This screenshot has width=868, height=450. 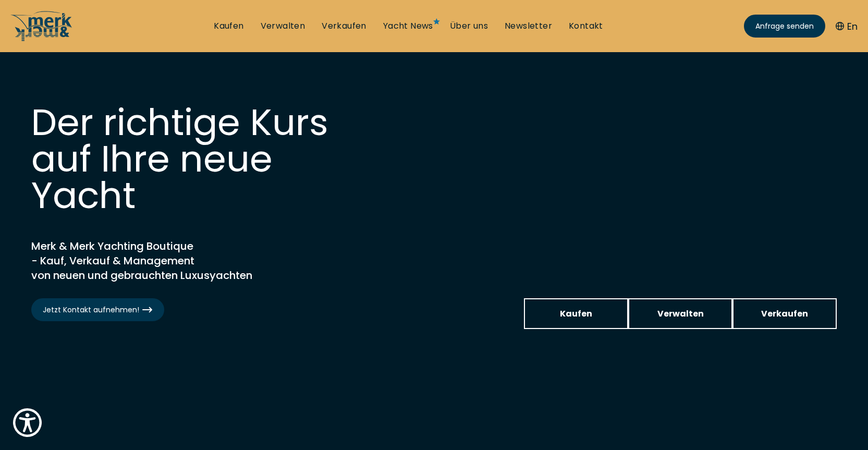 I want to click on span: Kaufen, so click(x=576, y=313).